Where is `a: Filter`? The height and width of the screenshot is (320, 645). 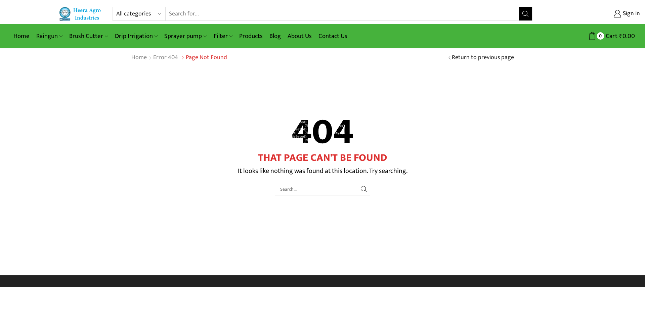 a: Filter is located at coordinates (223, 36).